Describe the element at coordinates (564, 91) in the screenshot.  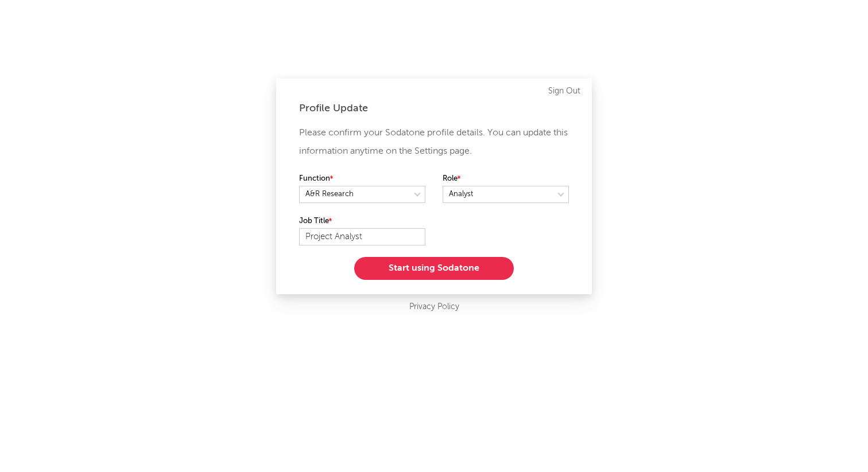
I see `a: Sign Out` at that location.